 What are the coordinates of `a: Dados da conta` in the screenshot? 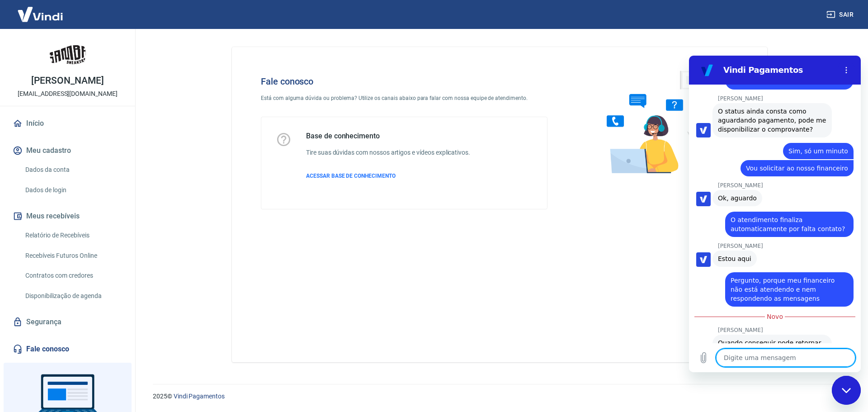 It's located at (73, 169).